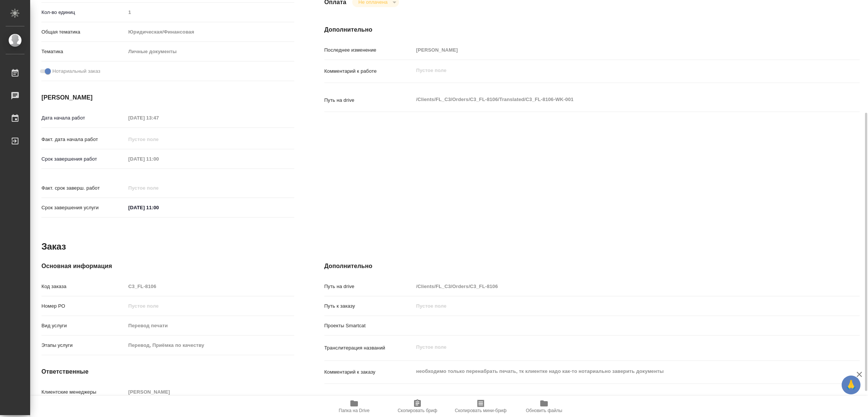  What do you see at coordinates (84, 306) in the screenshot?
I see `p: Номер РО` at bounding box center [84, 306].